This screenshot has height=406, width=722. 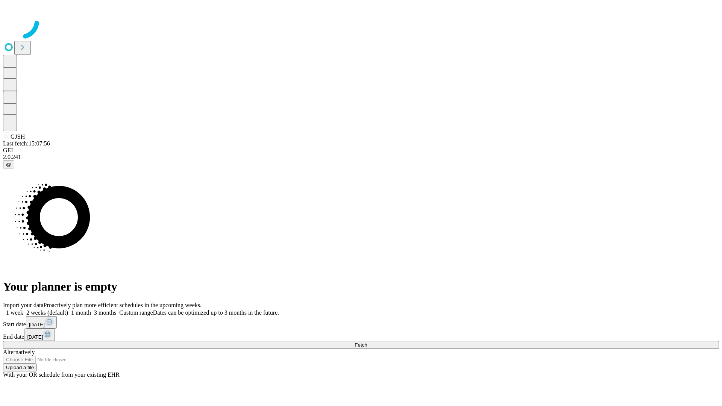 I want to click on span: 3 months, so click(x=105, y=312).